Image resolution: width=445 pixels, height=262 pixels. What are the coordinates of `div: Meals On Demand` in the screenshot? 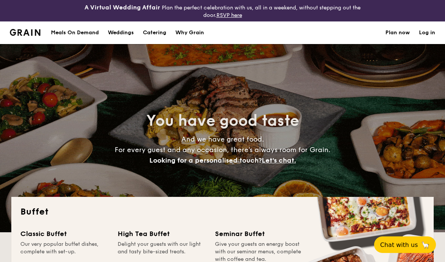 It's located at (75, 33).